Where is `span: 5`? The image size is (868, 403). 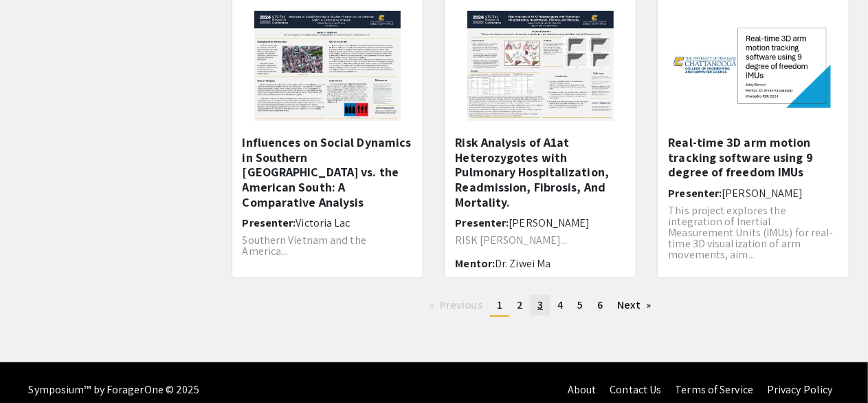
span: 5 is located at coordinates (580, 304).